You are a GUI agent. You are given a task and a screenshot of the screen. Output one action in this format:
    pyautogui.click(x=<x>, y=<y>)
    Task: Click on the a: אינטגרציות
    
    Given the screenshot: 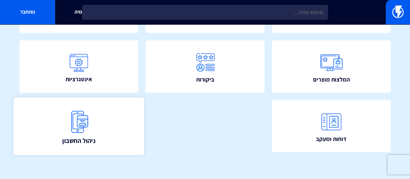 What is the action you would take?
    pyautogui.click(x=79, y=66)
    